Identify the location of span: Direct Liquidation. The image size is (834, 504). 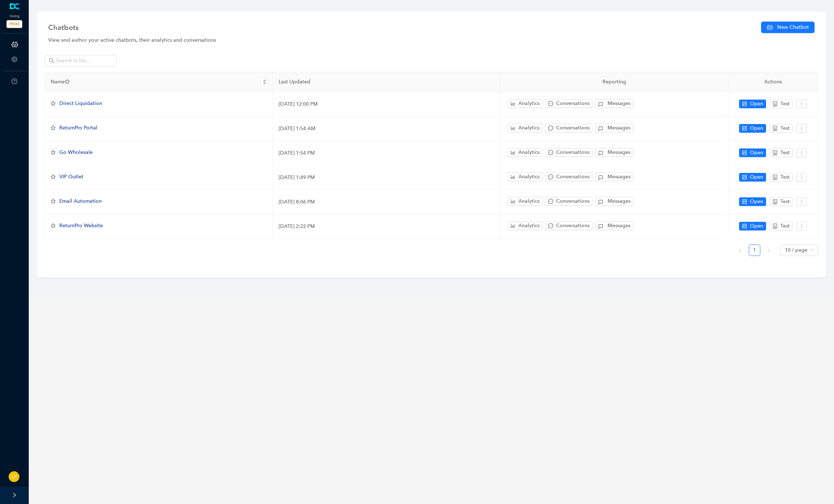
(80, 103).